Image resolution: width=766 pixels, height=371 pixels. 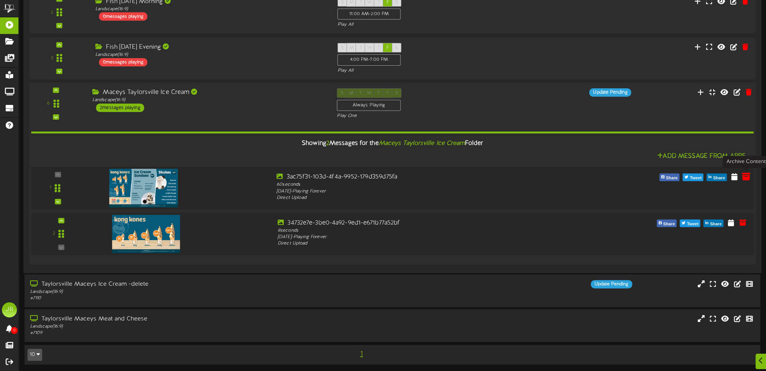 I want to click on i: Maceys Taylorsville Ice Cream, so click(x=422, y=143).